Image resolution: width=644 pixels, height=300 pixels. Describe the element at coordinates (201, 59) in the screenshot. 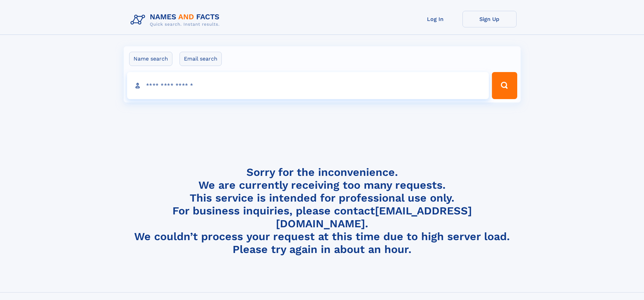

I see `label: Email search` at that location.